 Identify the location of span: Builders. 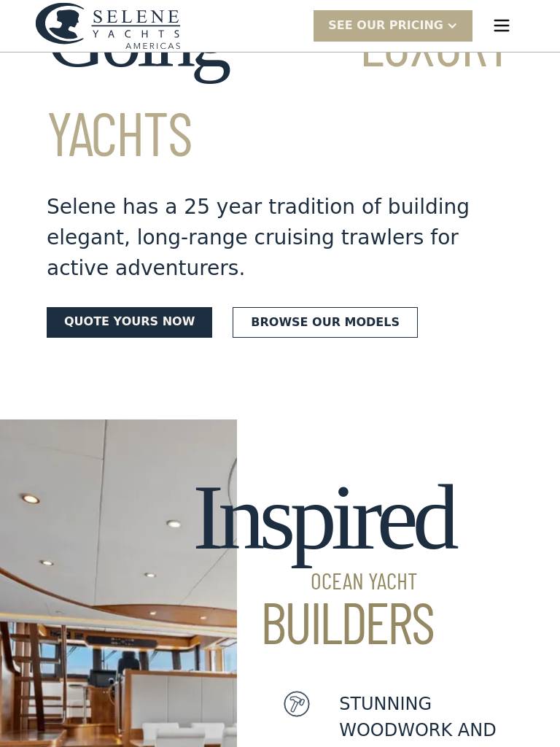
(323, 620).